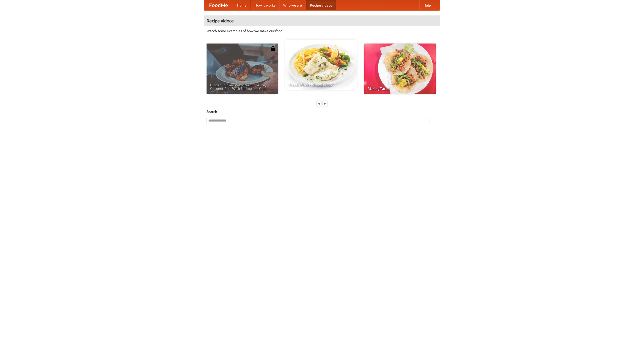  I want to click on a: How it works, so click(265, 5).